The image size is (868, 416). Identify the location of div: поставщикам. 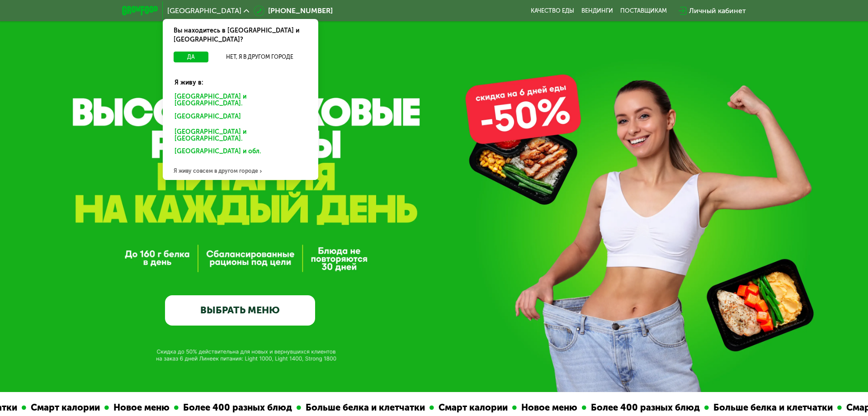
(643, 11).